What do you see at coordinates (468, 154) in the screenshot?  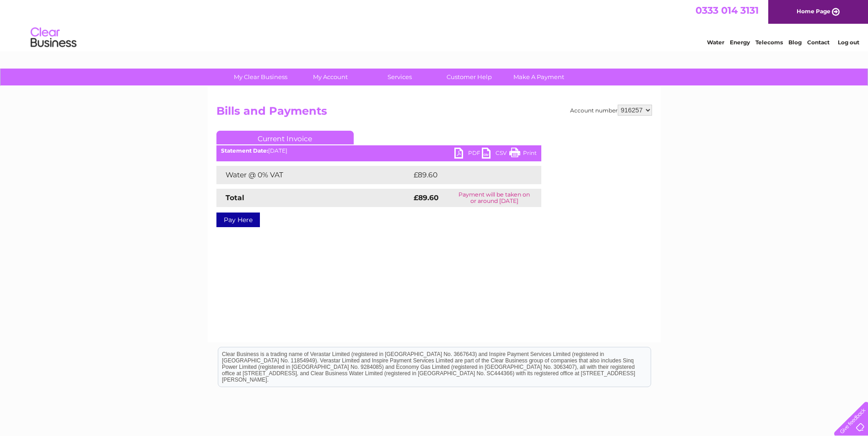 I see `a: PDF` at bounding box center [468, 154].